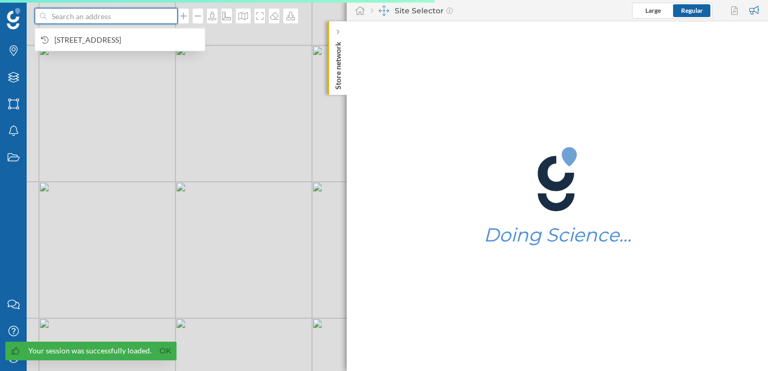 The height and width of the screenshot is (371, 768). What do you see at coordinates (90, 351) in the screenshot?
I see `div: Your session was successfully loaded.` at bounding box center [90, 351].